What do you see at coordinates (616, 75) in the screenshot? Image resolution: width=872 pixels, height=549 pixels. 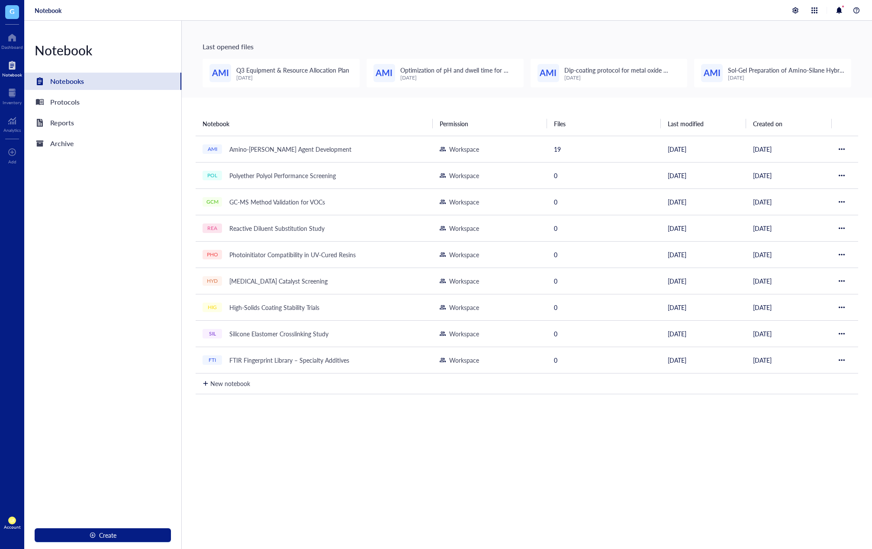 I see `span: Dip-coating protocol for metal oxide substrates` at bounding box center [616, 75].